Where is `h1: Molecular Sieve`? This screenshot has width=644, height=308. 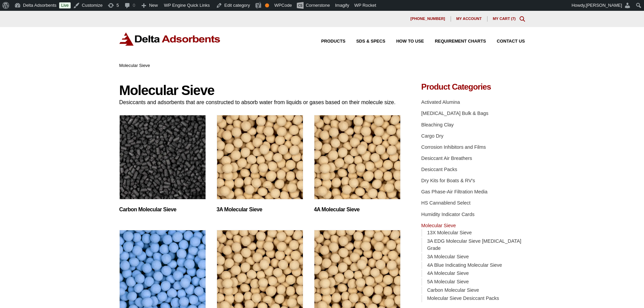
h1: Molecular Sieve is located at coordinates (261, 90).